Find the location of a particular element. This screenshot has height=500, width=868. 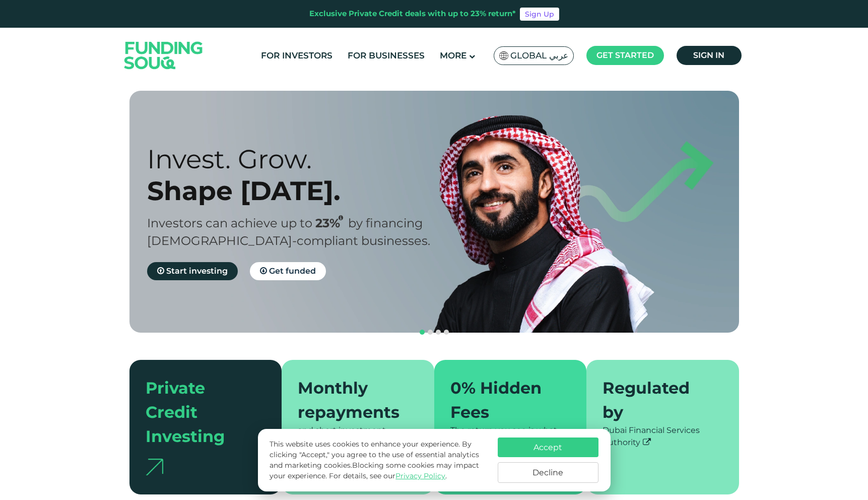

span: Get started is located at coordinates (625, 55).